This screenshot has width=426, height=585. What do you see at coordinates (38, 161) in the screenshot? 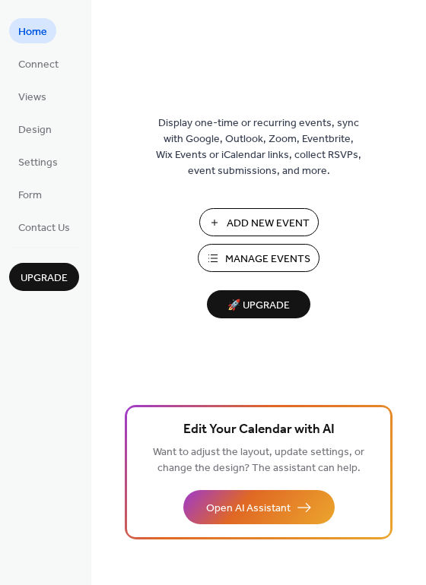
I see `a: Settings` at bounding box center [38, 161].